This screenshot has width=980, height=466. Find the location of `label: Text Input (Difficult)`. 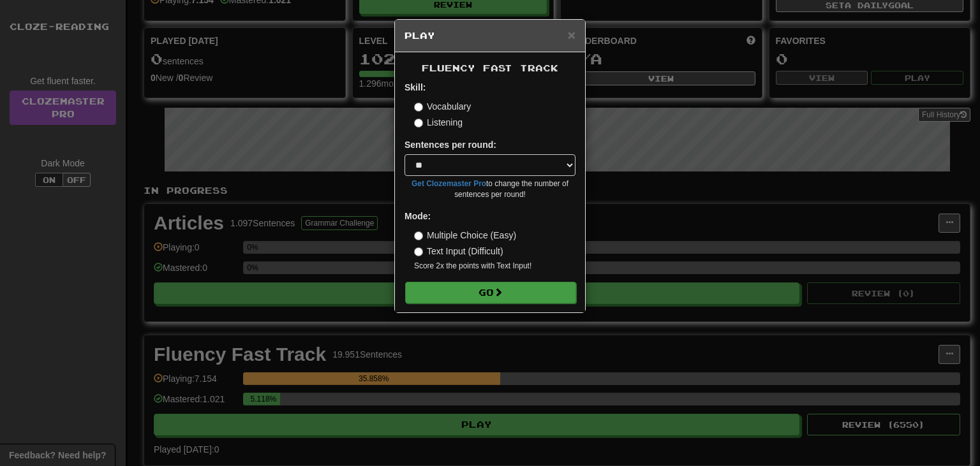

label: Text Input (Difficult) is located at coordinates (459, 252).